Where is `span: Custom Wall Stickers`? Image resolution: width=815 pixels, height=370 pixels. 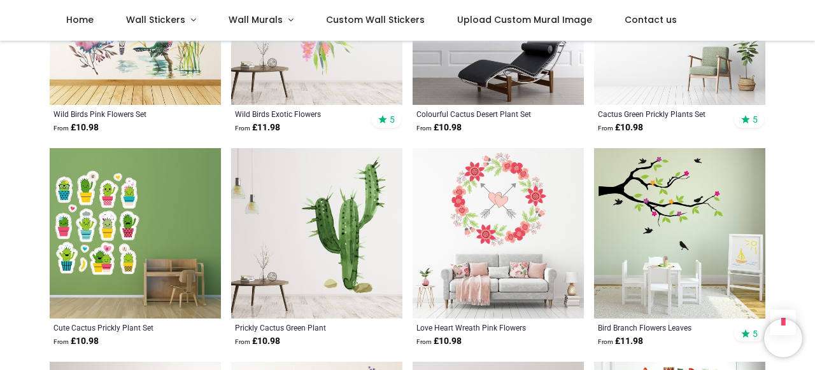
span: Custom Wall Stickers is located at coordinates (375, 20).